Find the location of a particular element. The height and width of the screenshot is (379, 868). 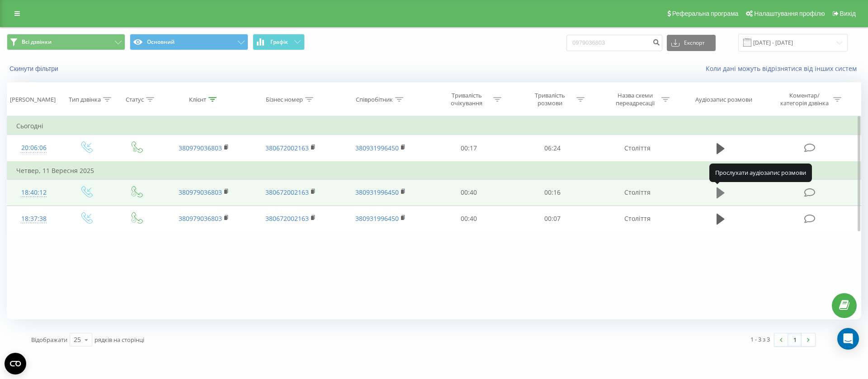

span: Вихід is located at coordinates (847, 14).